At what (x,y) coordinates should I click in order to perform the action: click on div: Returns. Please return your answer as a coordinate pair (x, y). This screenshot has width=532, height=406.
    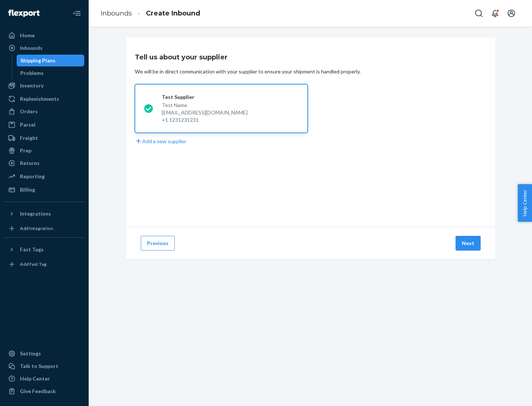
    Looking at the image, I should click on (30, 163).